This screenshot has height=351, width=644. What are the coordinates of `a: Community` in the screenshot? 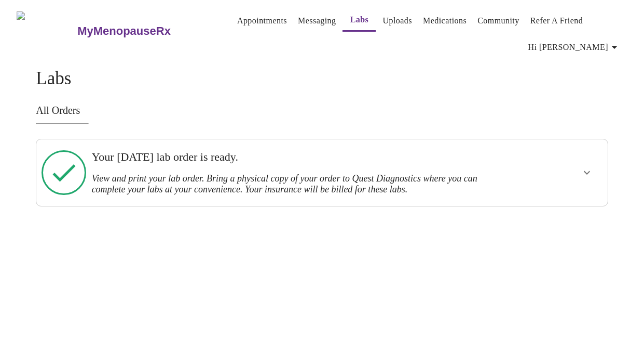 It's located at (498, 20).